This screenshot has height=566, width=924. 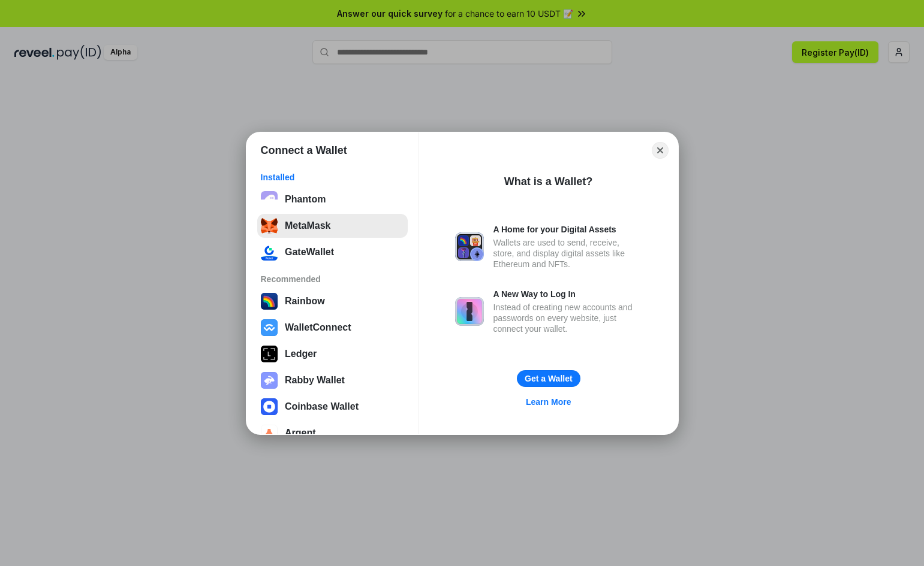 What do you see at coordinates (548, 402) in the screenshot?
I see `div: Learn More` at bounding box center [548, 402].